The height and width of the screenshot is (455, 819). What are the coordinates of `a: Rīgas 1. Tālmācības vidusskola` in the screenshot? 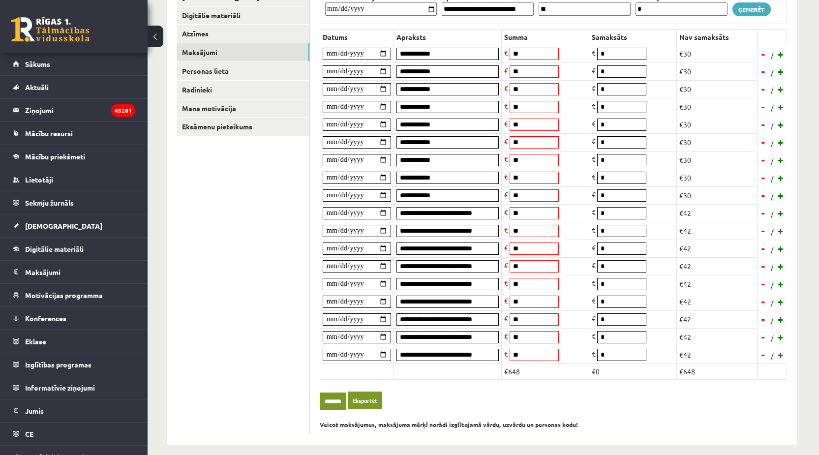 It's located at (50, 30).